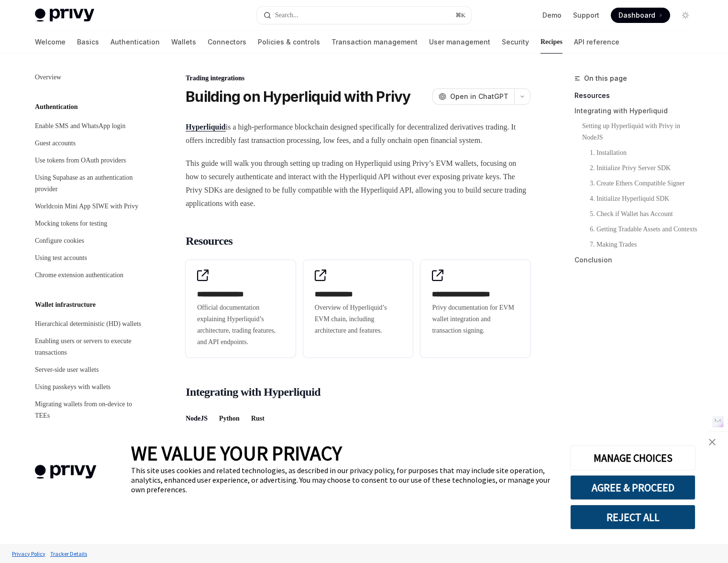 The height and width of the screenshot is (563, 728). I want to click on div: Worldcoin Mini App SIWE with Privy, so click(86, 206).